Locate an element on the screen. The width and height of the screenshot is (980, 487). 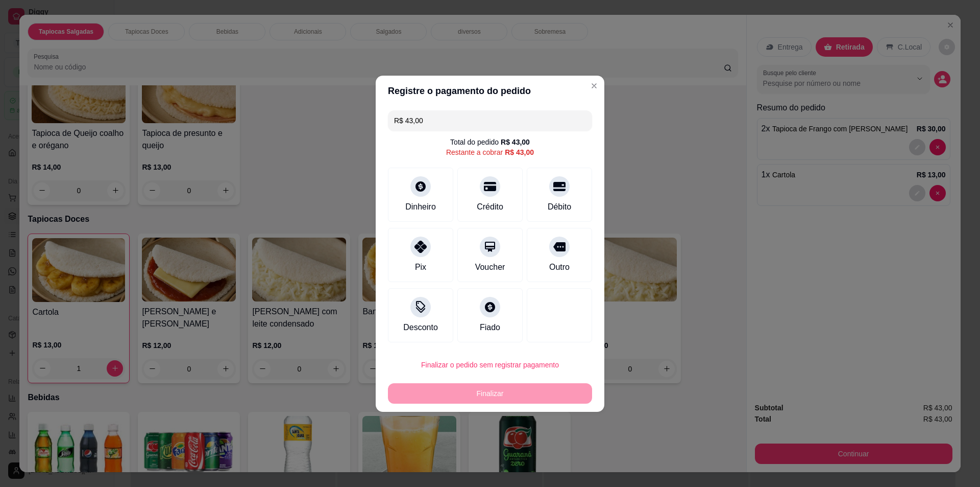
button: Close is located at coordinates (594, 86).